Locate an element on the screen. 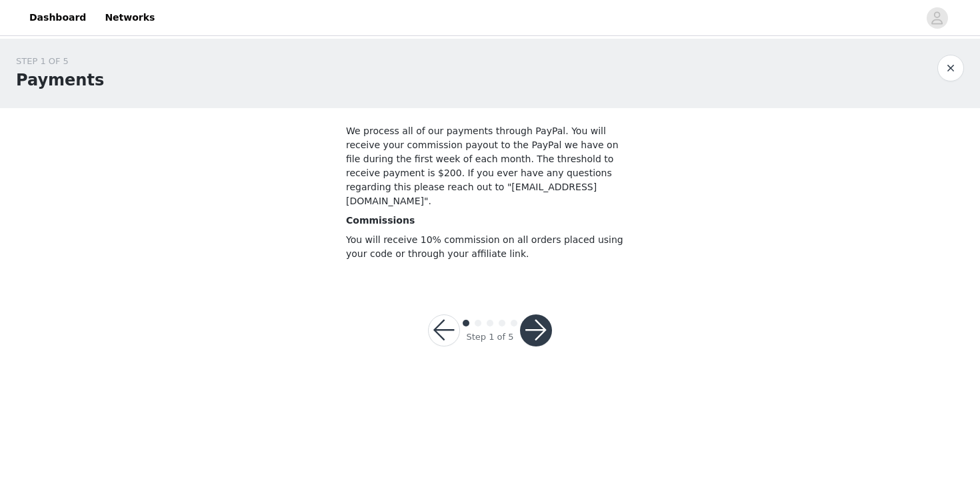  p: We process all of our payments through PayPal. You will receive your commission payout to the Pay... is located at coordinates (490, 166).